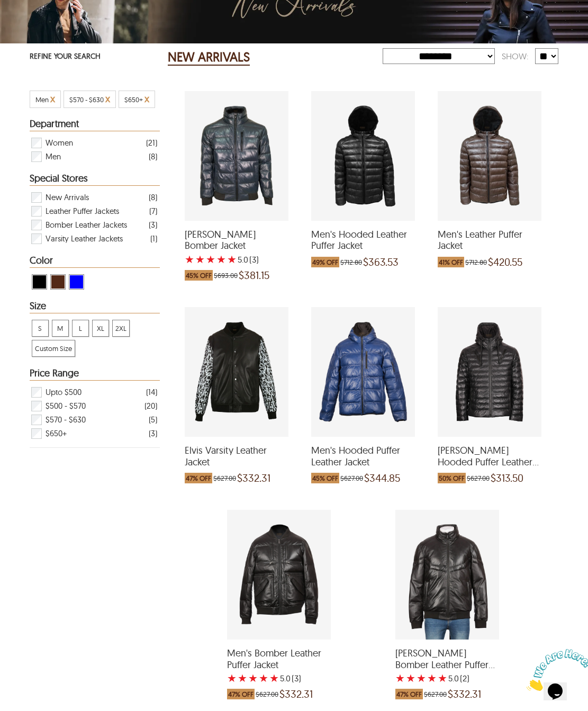  What do you see at coordinates (254, 275) in the screenshot?
I see `span: $381.15` at bounding box center [254, 275].